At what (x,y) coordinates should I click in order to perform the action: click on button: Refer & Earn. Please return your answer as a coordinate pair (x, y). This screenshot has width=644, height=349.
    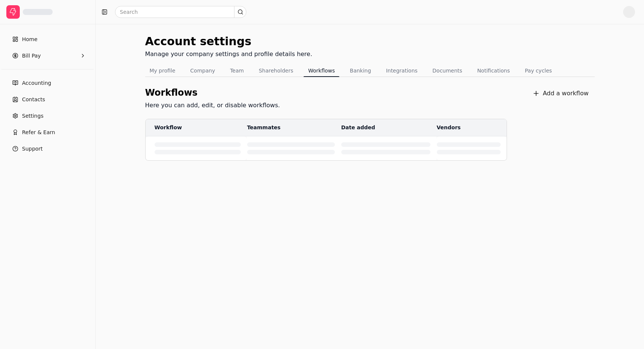
    Looking at the image, I should click on (47, 132).